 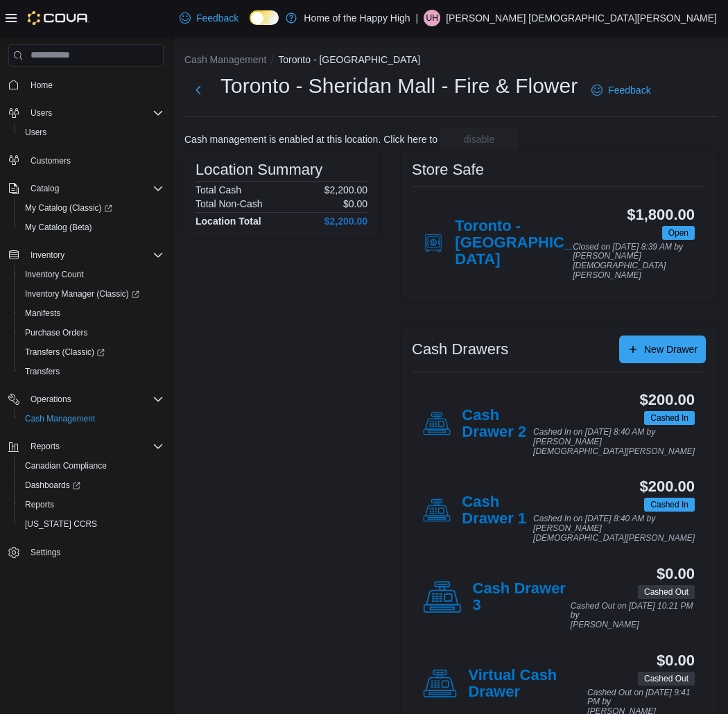 What do you see at coordinates (41, 113) in the screenshot?
I see `span: Users` at bounding box center [41, 113].